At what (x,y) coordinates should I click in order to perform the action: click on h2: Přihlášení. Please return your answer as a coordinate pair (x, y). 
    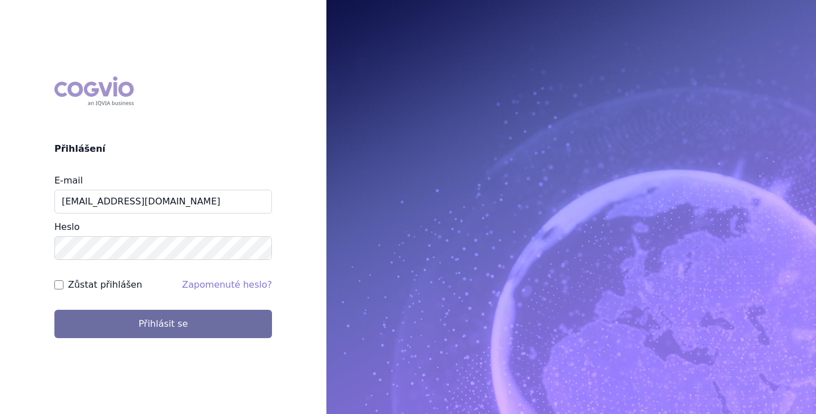
    Looking at the image, I should click on (163, 149).